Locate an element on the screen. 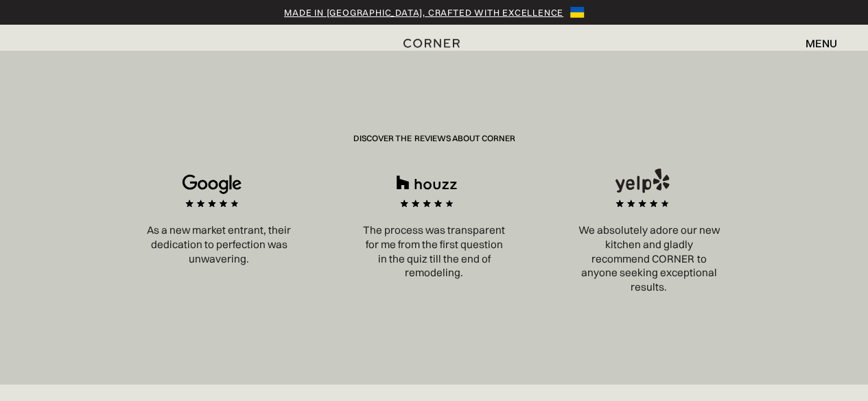 This screenshot has width=868, height=401. p: As a new market entrant, their dedication to perfection was unwavering. is located at coordinates (219, 245).